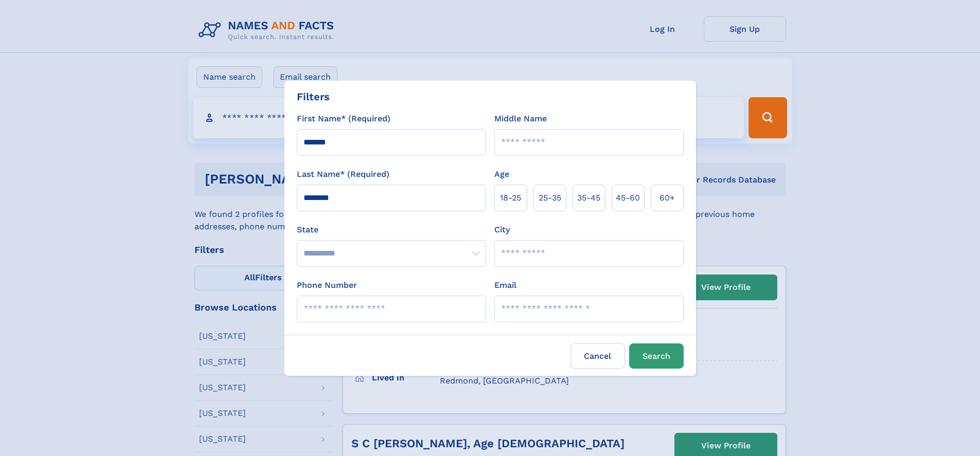  What do you see at coordinates (343, 174) in the screenshot?
I see `label: Last Name* (Required)` at bounding box center [343, 174].